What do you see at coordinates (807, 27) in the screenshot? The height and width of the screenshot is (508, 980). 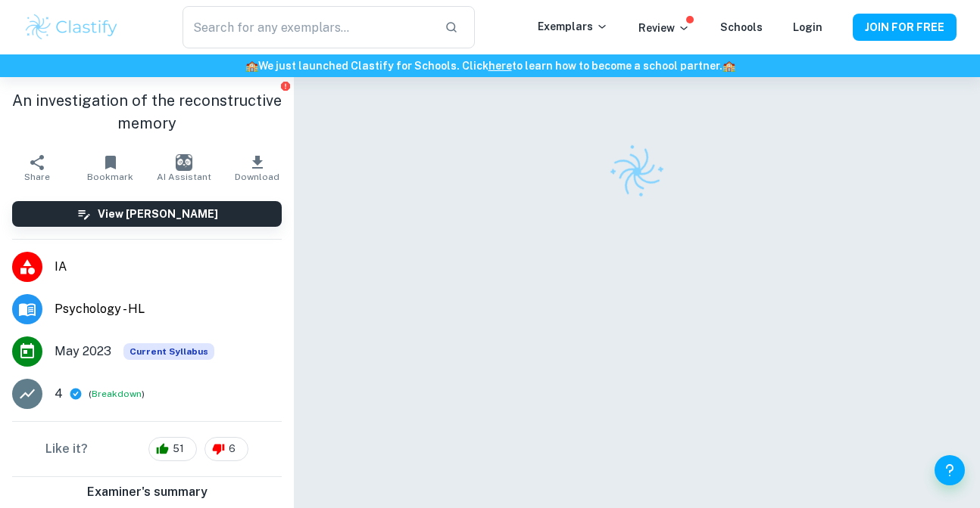 I see `a: Login` at bounding box center [807, 27].